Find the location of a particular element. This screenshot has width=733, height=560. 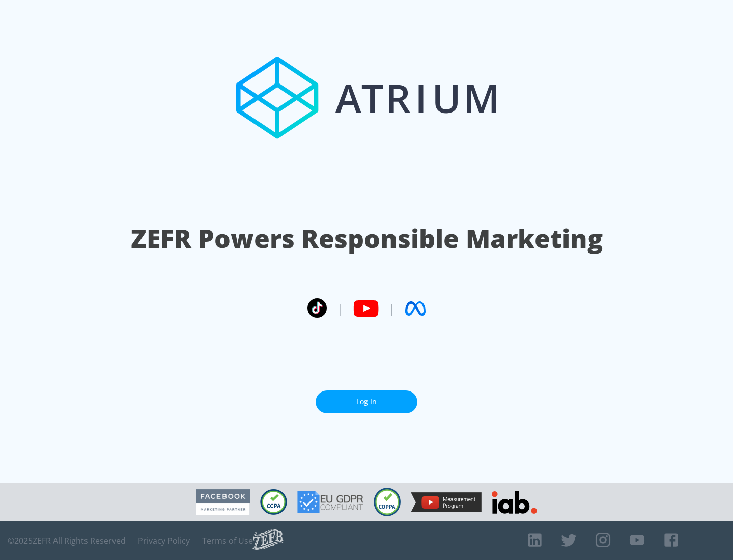

h1: ZEFR Powers Responsible Marketing is located at coordinates (367, 238).